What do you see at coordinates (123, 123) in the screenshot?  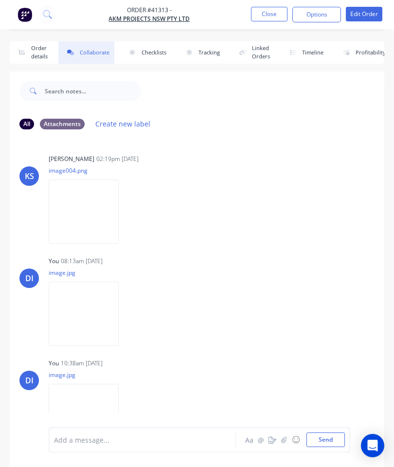 I see `button: Create new label` at bounding box center [123, 123].